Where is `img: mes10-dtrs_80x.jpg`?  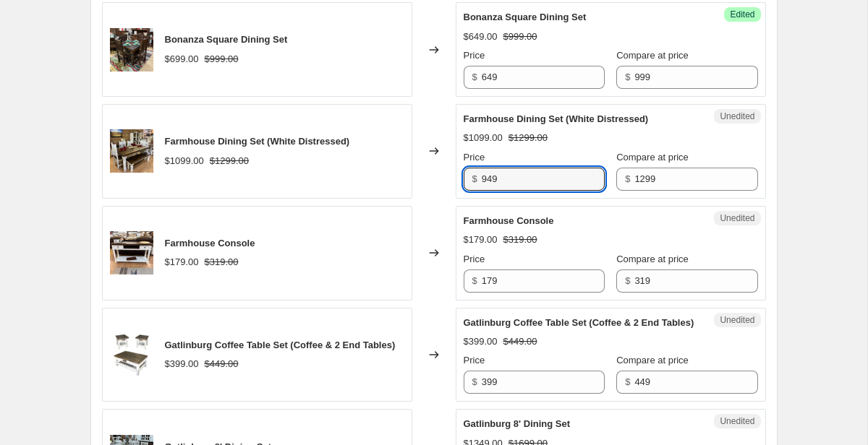
img: mes10-dtrs_80x.jpg is located at coordinates (132, 50).